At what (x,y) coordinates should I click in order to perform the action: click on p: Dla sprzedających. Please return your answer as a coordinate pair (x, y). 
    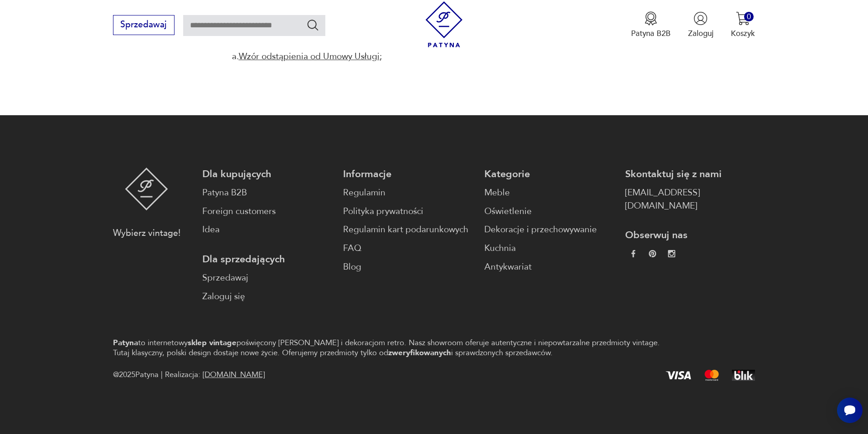
    Looking at the image, I should click on (267, 259).